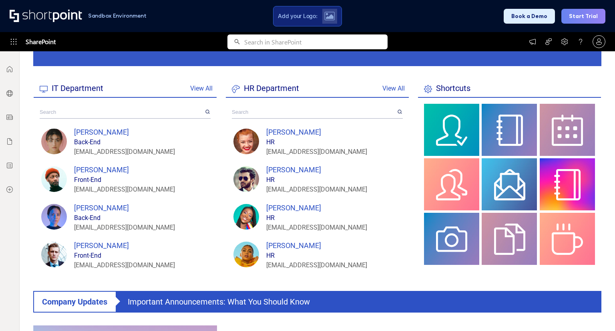 This screenshot has height=331, width=615. What do you see at coordinates (40, 42) in the screenshot?
I see `span: SharePoint` at bounding box center [40, 42].